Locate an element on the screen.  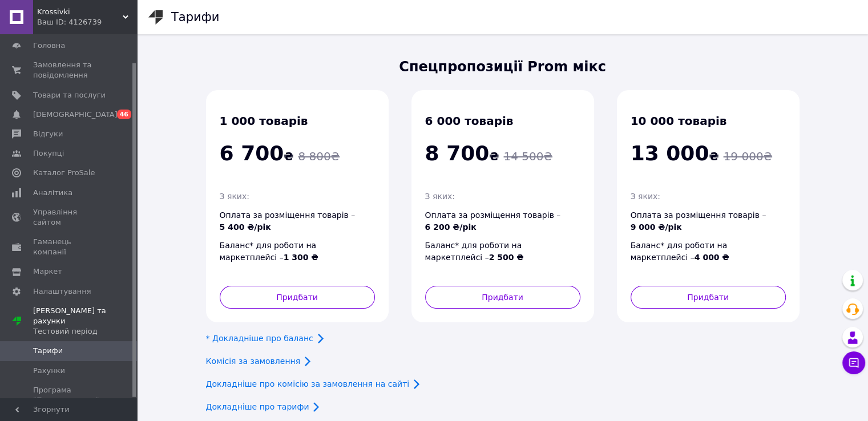
a: Докладніше про комісію за замовлення на сайті is located at coordinates (308, 384).